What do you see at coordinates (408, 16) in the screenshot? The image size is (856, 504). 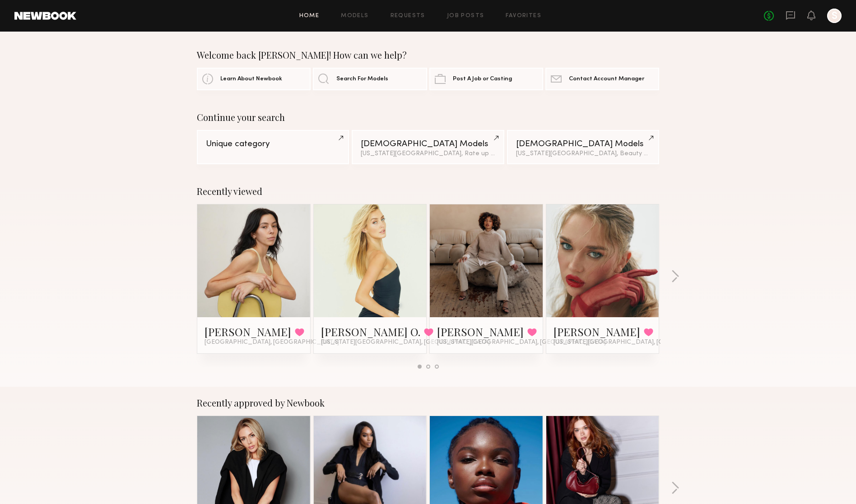 I see `a: Requests` at bounding box center [408, 16].